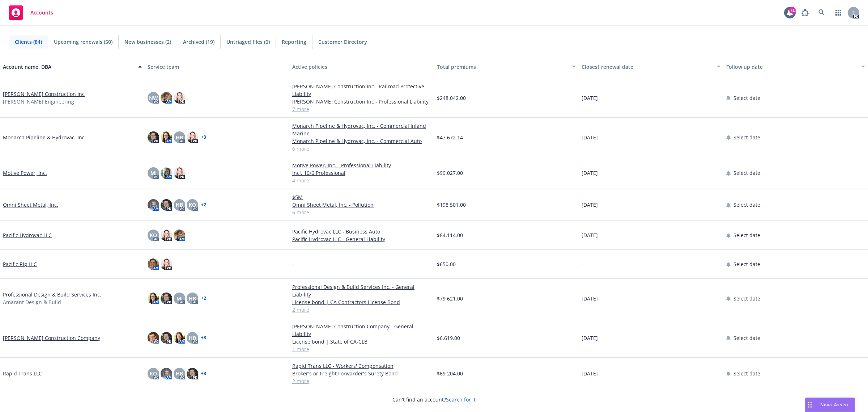  I want to click on a: Pacific Hydrovac LLC - Business Auto, so click(362, 231).